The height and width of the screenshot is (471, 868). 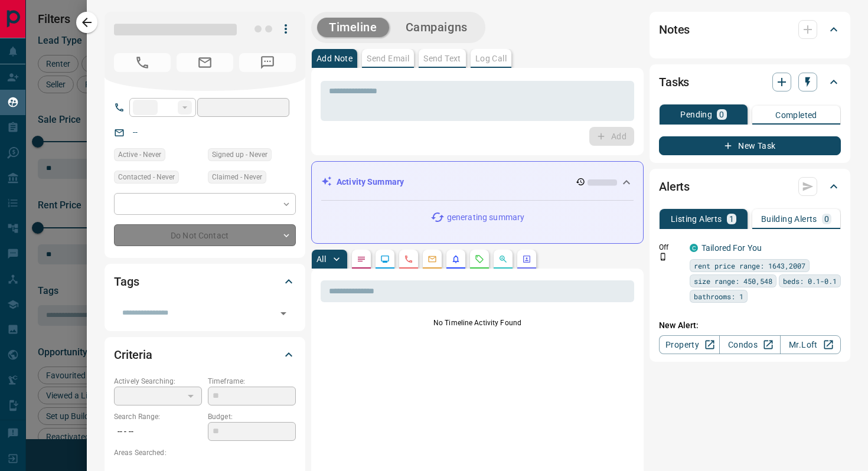 I want to click on p: New Alert:, so click(x=750, y=325).